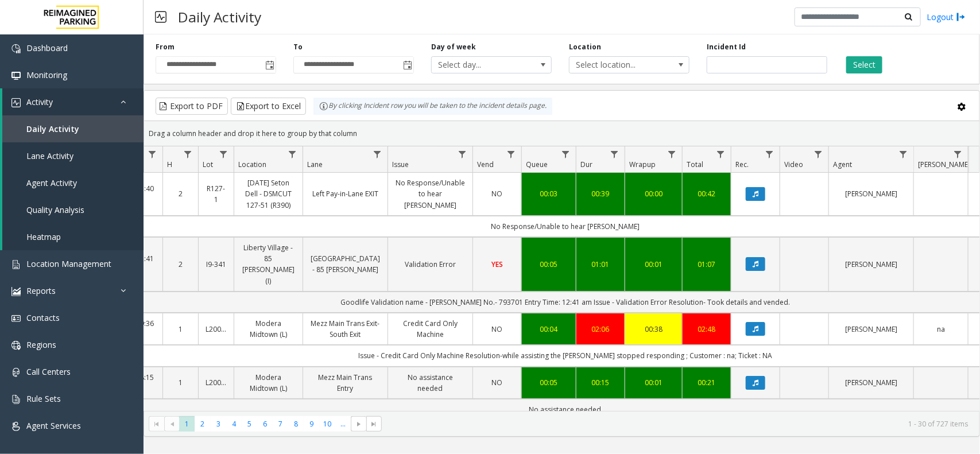 The width and height of the screenshot is (980, 454). What do you see at coordinates (41, 291) in the screenshot?
I see `span: Reports` at bounding box center [41, 291].